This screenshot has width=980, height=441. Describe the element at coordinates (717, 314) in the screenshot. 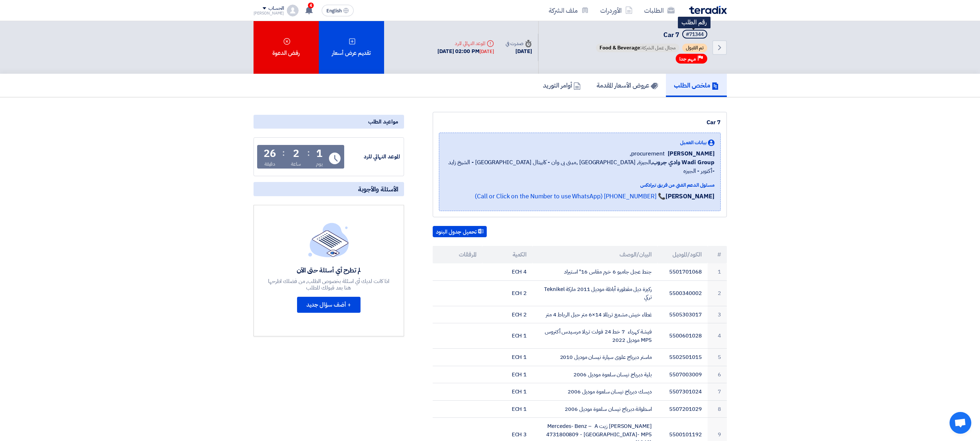

I see `td: 3` at that location.